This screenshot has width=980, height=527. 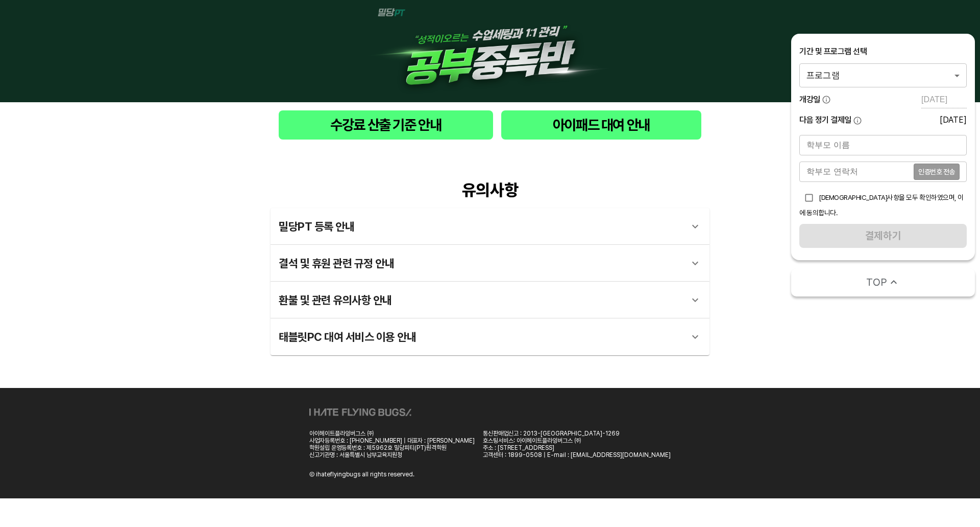 I want to click on span: 다음 정기 결제일, so click(x=825, y=120).